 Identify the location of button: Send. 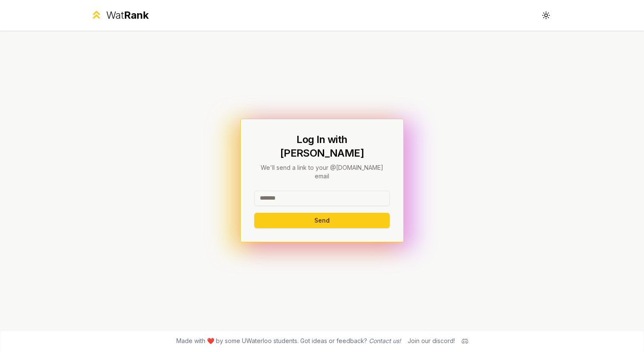
(322, 221).